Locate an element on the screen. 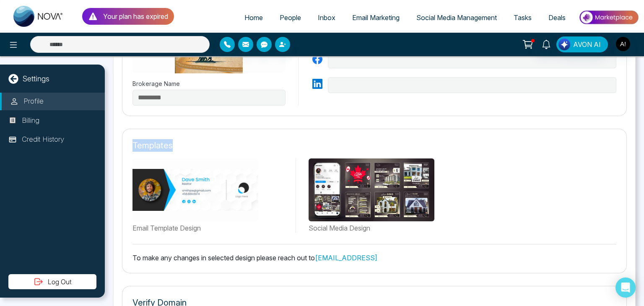 This screenshot has width=644, height=306. img: User Avatar is located at coordinates (623, 44).